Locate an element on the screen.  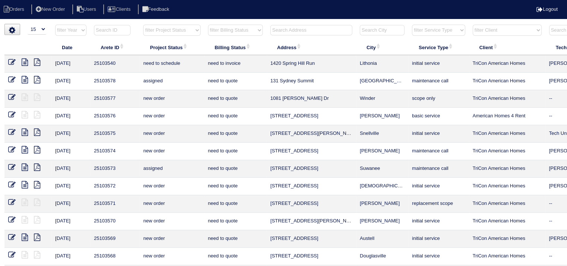
td: basic service is located at coordinates (438, 116).